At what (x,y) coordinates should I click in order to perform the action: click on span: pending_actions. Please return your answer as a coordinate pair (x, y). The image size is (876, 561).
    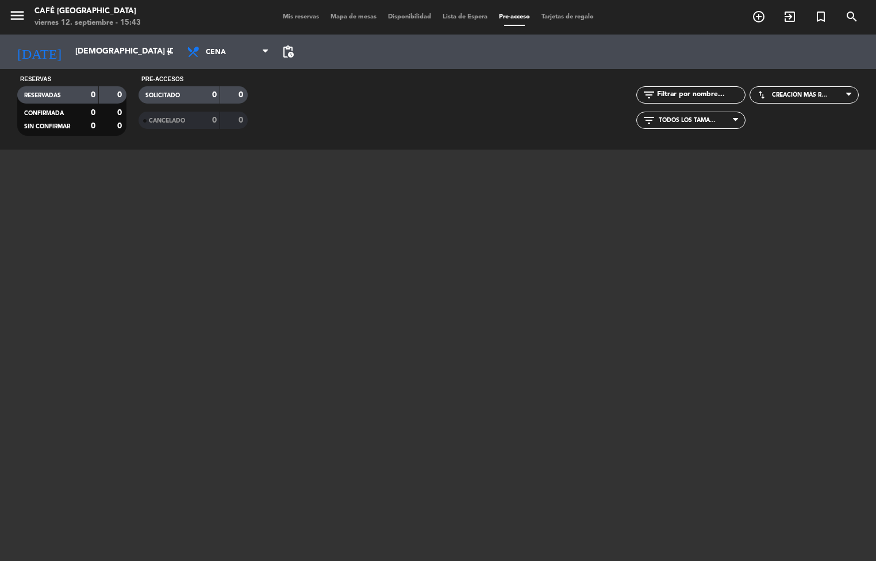
    Looking at the image, I should click on (288, 52).